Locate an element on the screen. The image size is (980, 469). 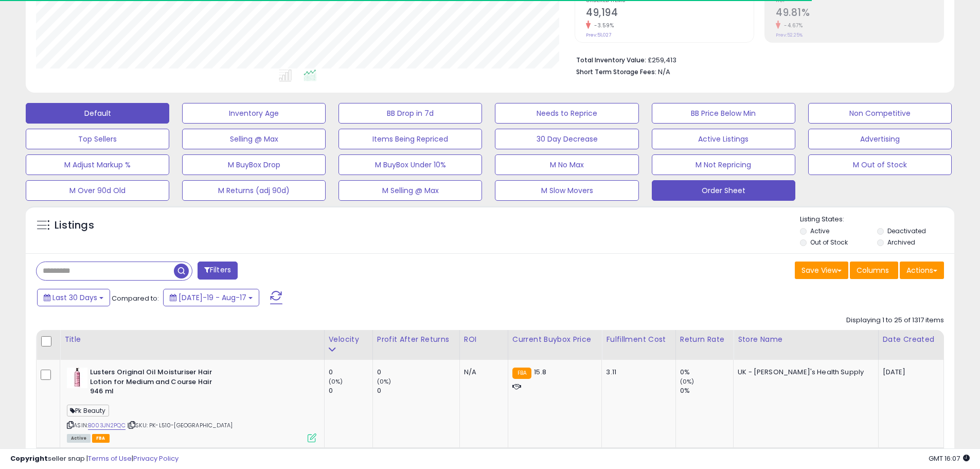
button: M Adjust Markup % is located at coordinates (97, 165).